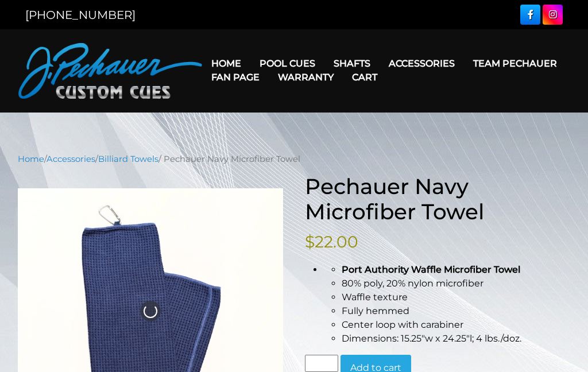 The height and width of the screenshot is (372, 588). I want to click on strong: Port Authority Waffle Microfiber Towel, so click(430, 270).